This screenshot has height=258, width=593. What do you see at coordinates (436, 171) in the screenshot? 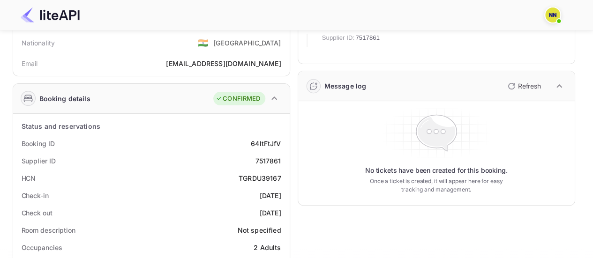
I see `p: No tickets have been created for this booking.` at bounding box center [436, 171].